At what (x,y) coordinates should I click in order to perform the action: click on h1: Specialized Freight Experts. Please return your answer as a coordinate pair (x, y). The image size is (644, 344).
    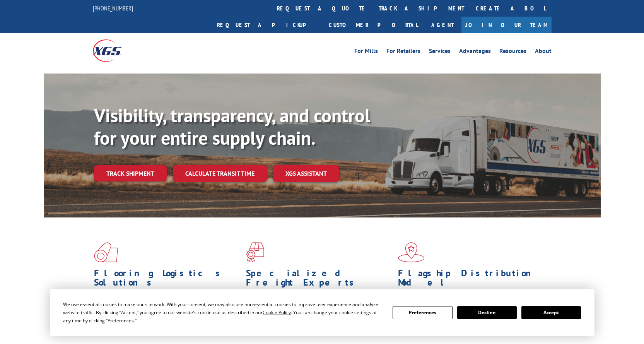
    Looking at the image, I should click on (319, 279).